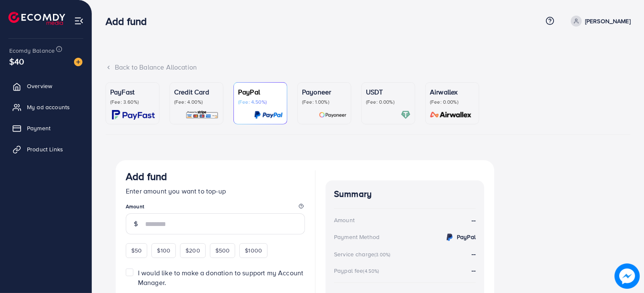 This screenshot has height=293, width=644. I want to click on p: (Fee: 4.00%), so click(197, 102).